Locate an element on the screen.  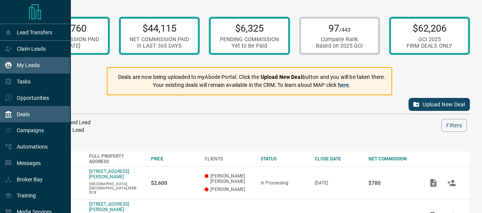
div: FIRM DEALS ONLY is located at coordinates (430, 46).